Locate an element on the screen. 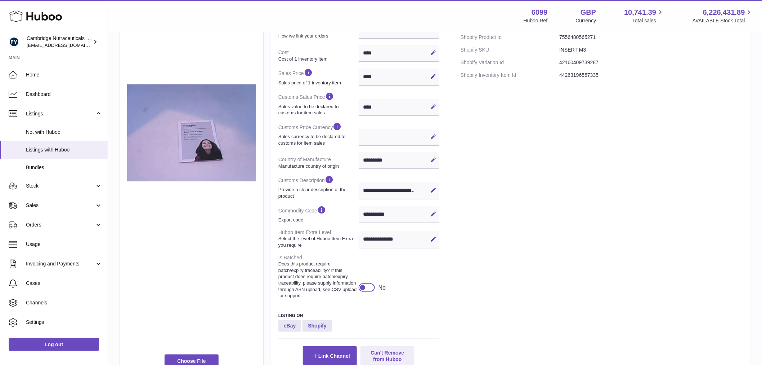  strong: eBay is located at coordinates (290, 326).